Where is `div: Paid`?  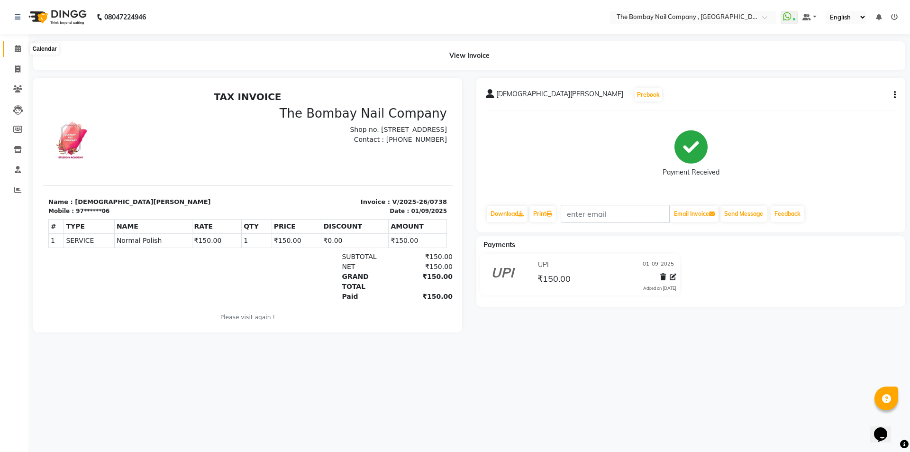
div: Paid is located at coordinates (322, 209).